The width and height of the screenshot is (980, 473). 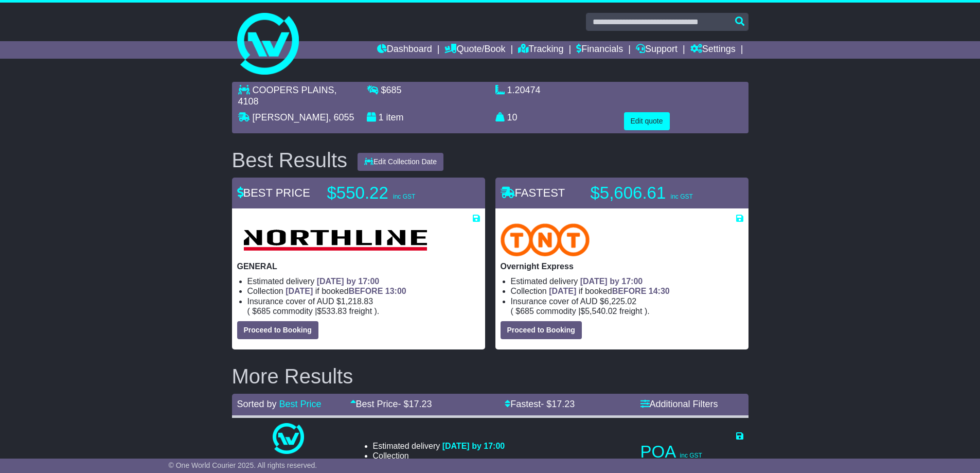 I want to click on span: 6,225.02, so click(x=620, y=301).